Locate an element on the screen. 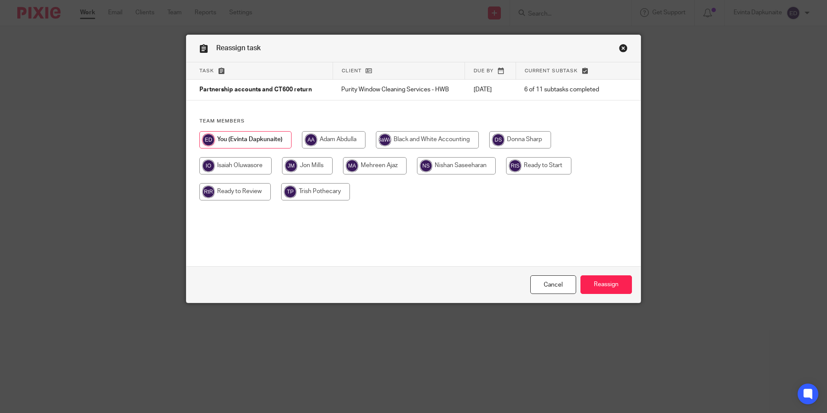 This screenshot has width=827, height=413. span: Client is located at coordinates (352, 70).